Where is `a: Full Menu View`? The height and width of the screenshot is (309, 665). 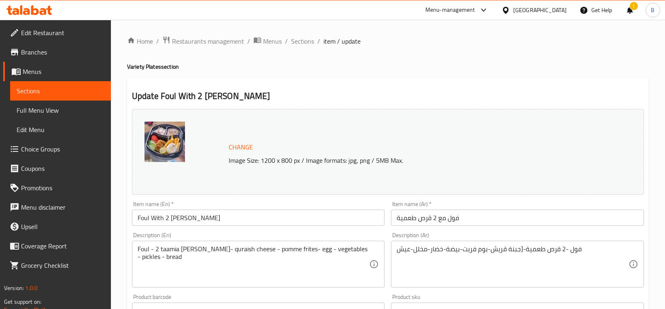 a: Full Menu View is located at coordinates (60, 110).